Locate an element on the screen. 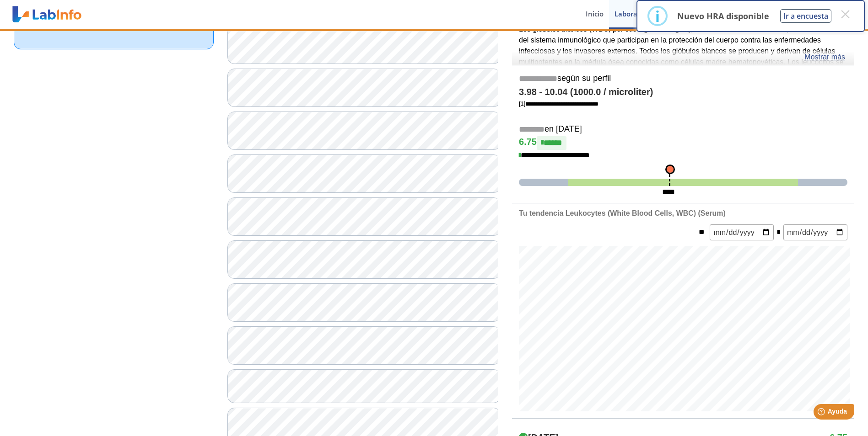 The image size is (868, 436). h5: según su perfil is located at coordinates (683, 79).